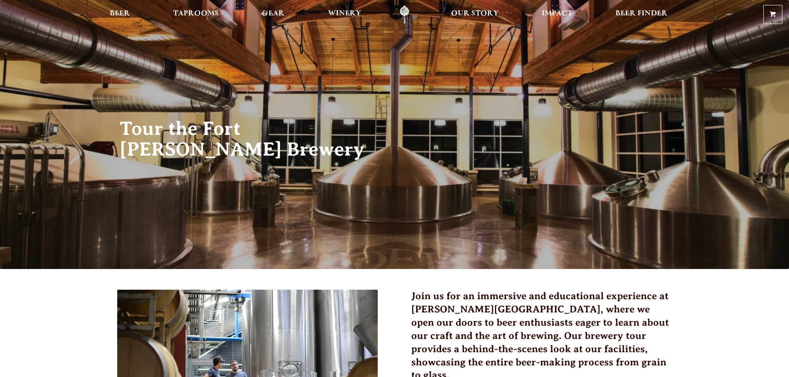  What do you see at coordinates (273, 15) in the screenshot?
I see `a: Gear` at bounding box center [273, 15].